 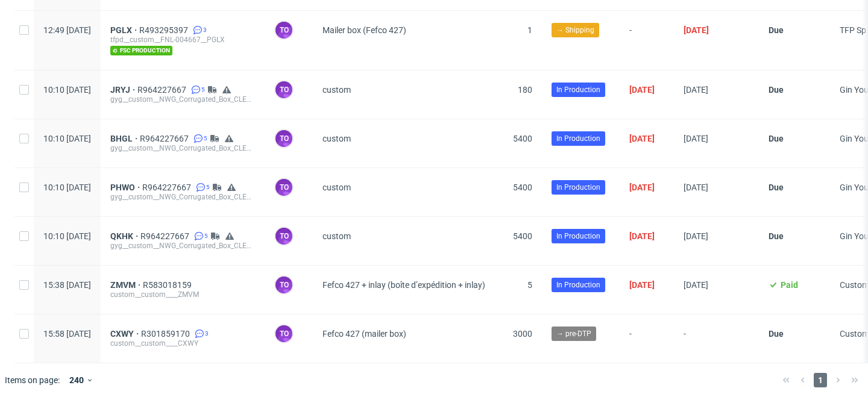 What do you see at coordinates (141, 51) in the screenshot?
I see `span: fsc production` at bounding box center [141, 51].